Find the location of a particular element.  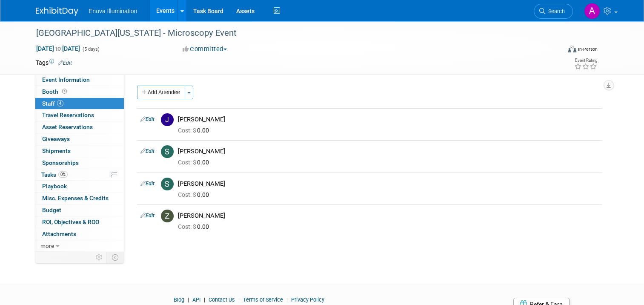

img: Z.jpg is located at coordinates (167, 216).